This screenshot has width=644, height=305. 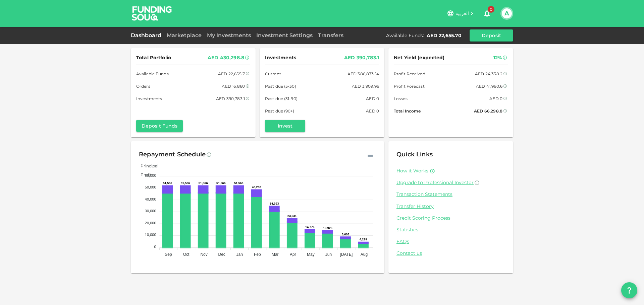 I want to click on div: AED 66,298.8, so click(x=488, y=111).